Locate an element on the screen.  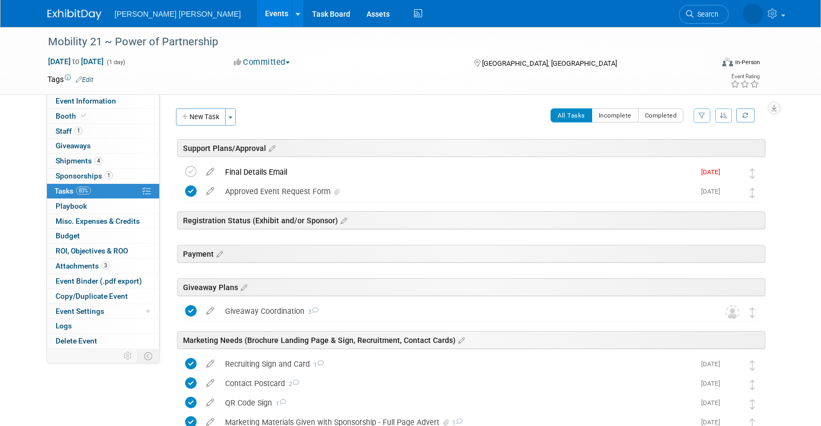
div: Registration Status (Exhibit and/or Sponsor) is located at coordinates (471, 220).